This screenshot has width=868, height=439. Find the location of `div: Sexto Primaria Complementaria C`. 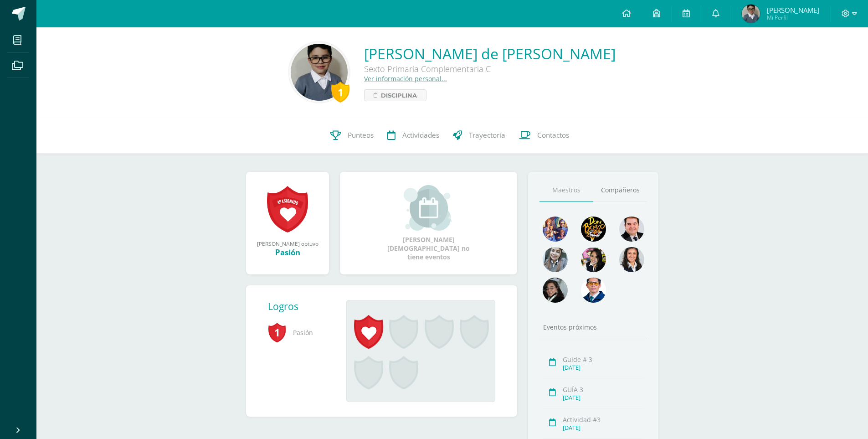

div: Sexto Primaria Complementaria C is located at coordinates (490, 69).